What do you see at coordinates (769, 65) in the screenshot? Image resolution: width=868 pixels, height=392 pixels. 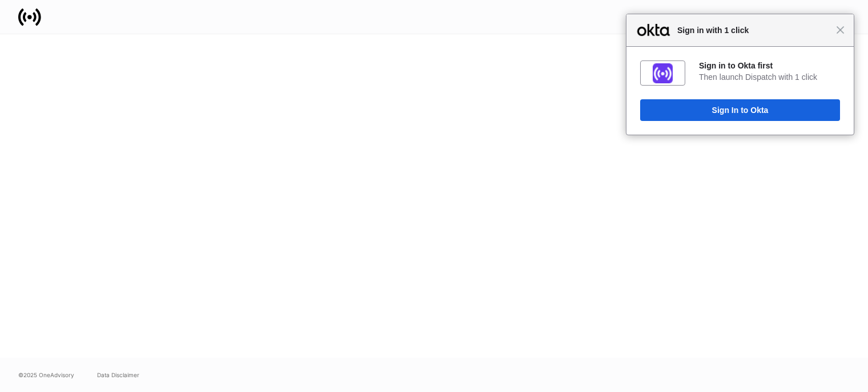 I see `div: Sign in to Okta first` at bounding box center [769, 65].